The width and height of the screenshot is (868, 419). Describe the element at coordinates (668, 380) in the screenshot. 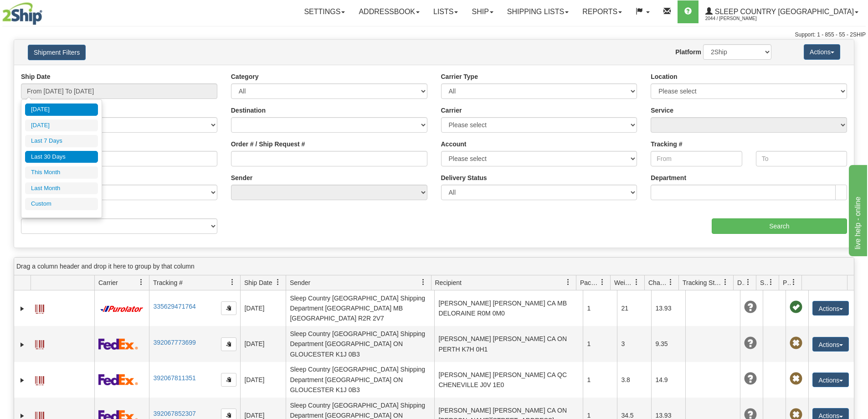

I see `td: 14.9` at that location.